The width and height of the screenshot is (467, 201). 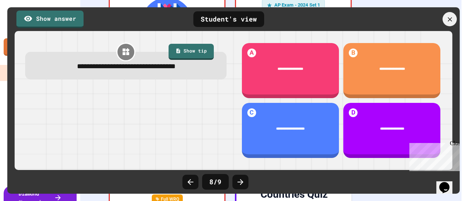 I want to click on h1: C, so click(x=252, y=113).